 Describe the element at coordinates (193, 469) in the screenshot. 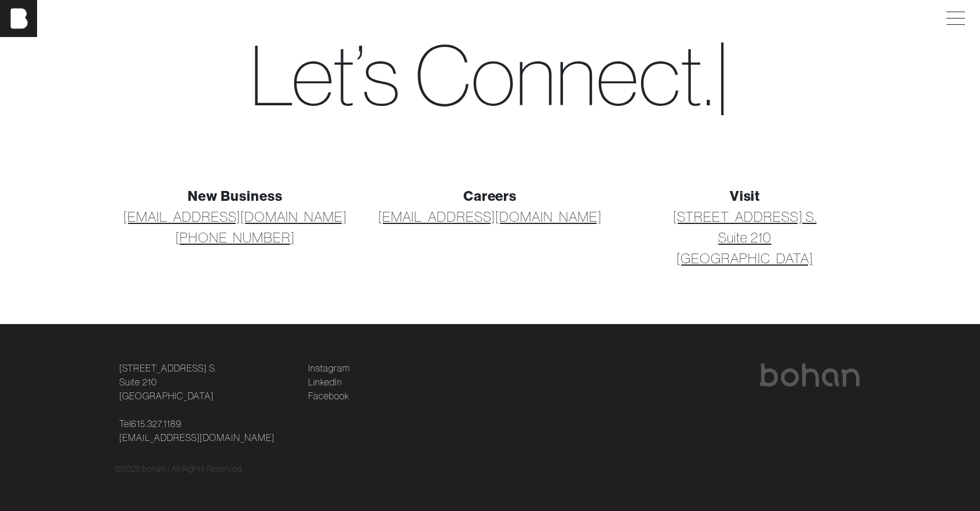

I see `p: bohan | All Rights Reserved.` at that location.